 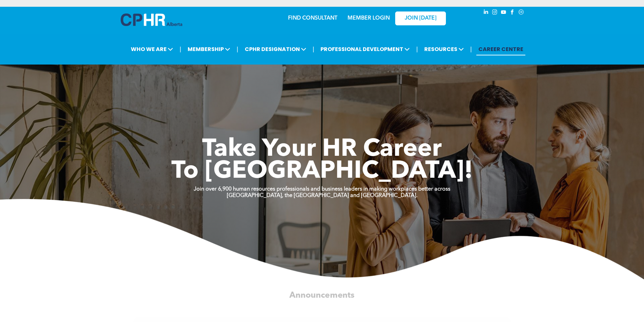 I want to click on span: PROFESSIONAL DEVELOPMENT, so click(x=365, y=49).